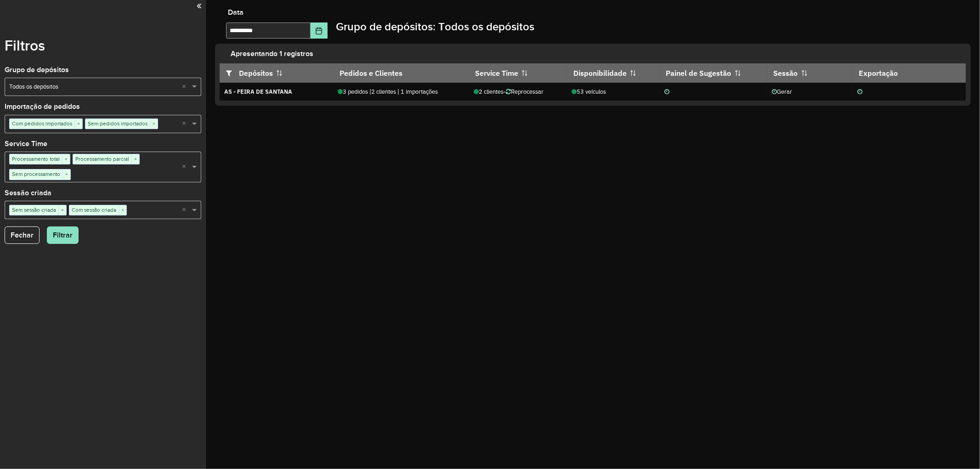 The image size is (980, 469). Describe the element at coordinates (319, 31) in the screenshot. I see `button: Choose Date` at that location.